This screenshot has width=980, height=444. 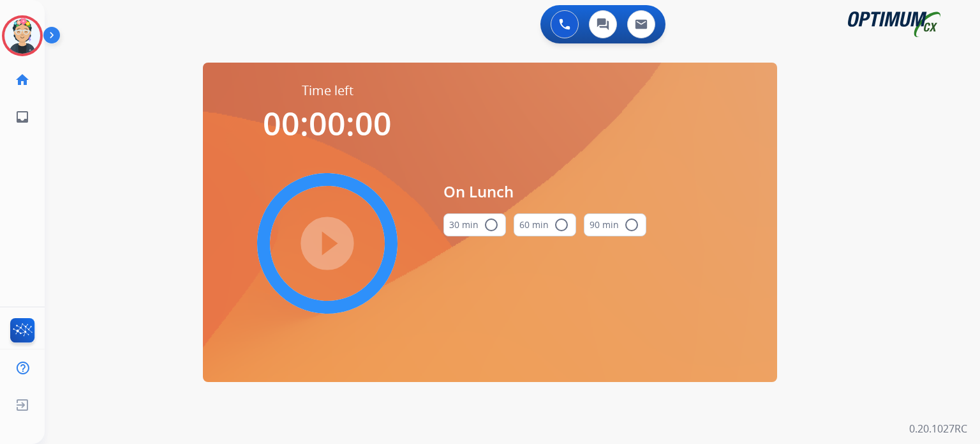 What do you see at coordinates (328, 90) in the screenshot?
I see `span: Time left` at bounding box center [328, 90].